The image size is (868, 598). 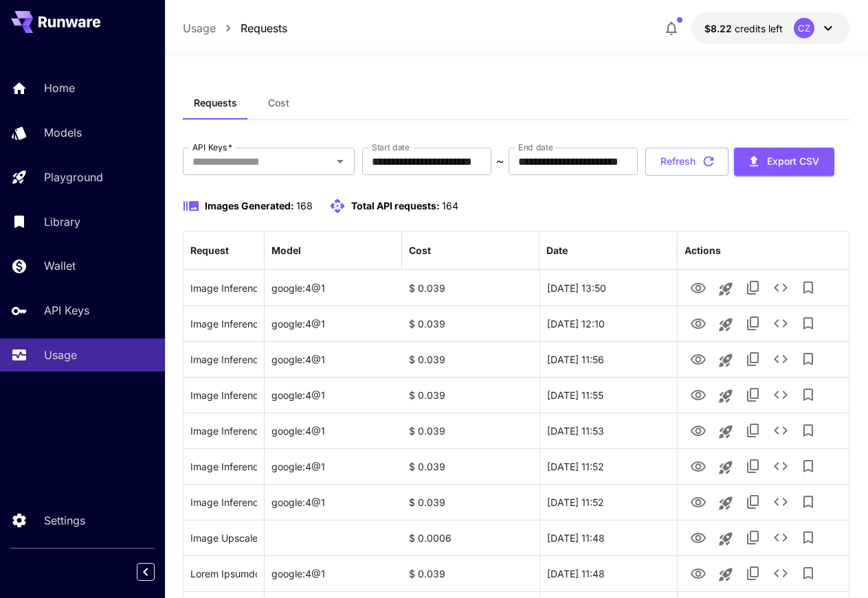 What do you see at coordinates (758, 28) in the screenshot?
I see `span: credits left` at bounding box center [758, 28].